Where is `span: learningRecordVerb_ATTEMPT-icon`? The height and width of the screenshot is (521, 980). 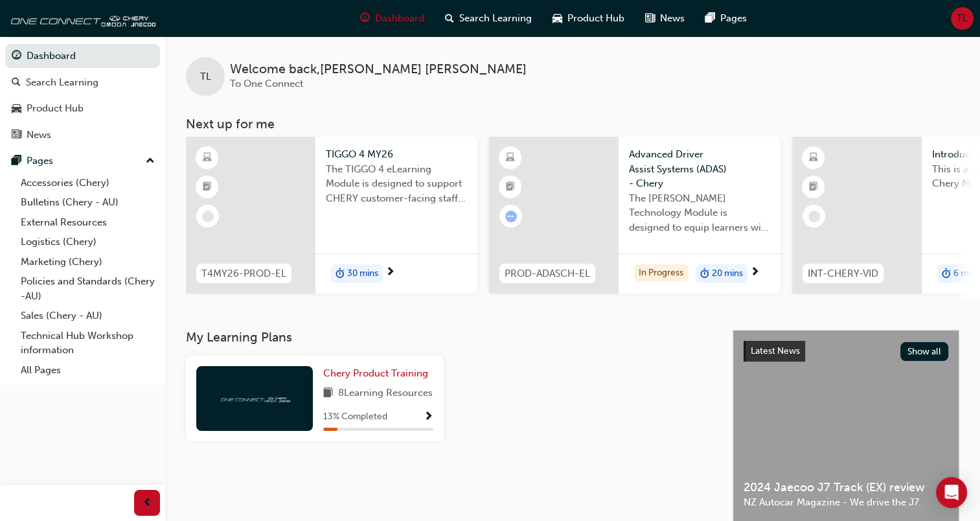 span: learningRecordVerb_ATTEMPT-icon is located at coordinates (511, 216).